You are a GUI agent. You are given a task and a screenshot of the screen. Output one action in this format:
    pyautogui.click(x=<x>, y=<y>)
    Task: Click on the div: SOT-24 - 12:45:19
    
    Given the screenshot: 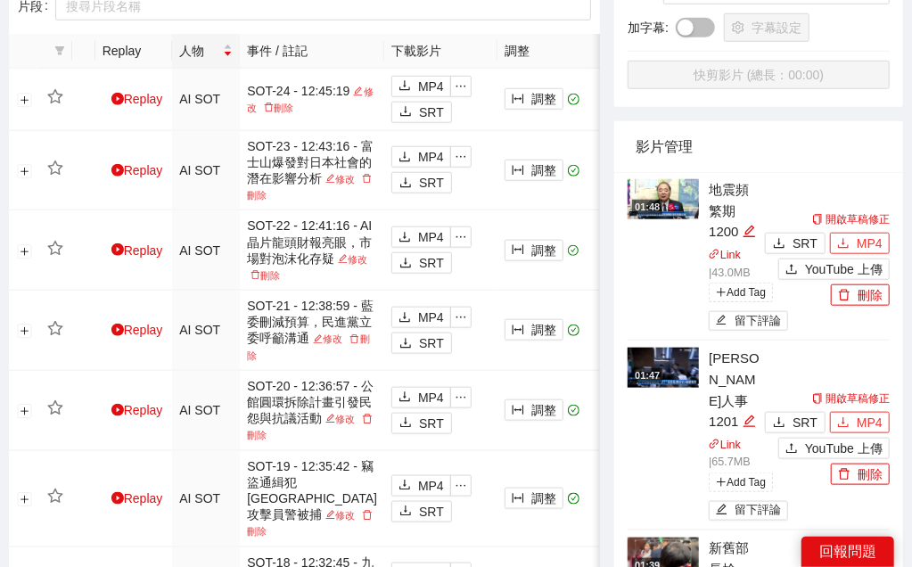 What is the action you would take?
    pyautogui.click(x=312, y=99)
    